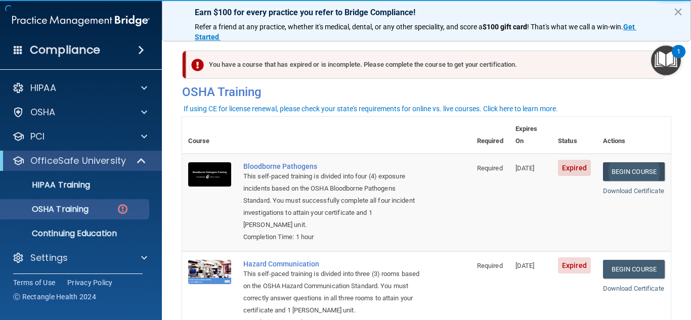  What do you see at coordinates (210, 135) in the screenshot?
I see `th: Course` at bounding box center [210, 135].